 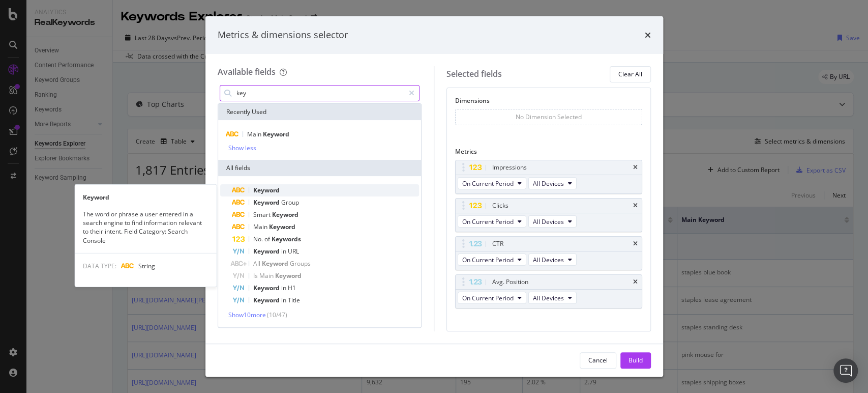 I want to click on div: ClickstimesOn Current PeriodAll Devices, so click(x=549, y=215).